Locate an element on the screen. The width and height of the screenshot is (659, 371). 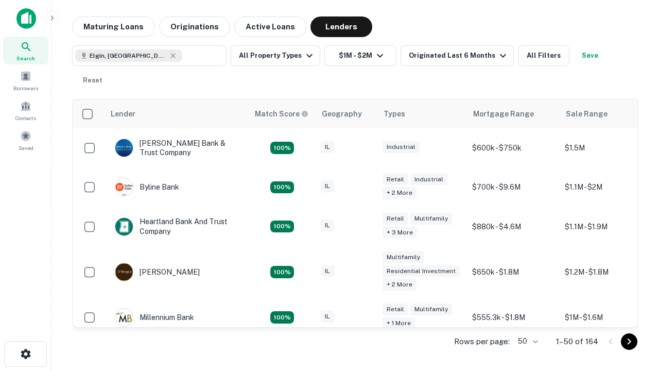
a: Borrowers is located at coordinates (26, 80).